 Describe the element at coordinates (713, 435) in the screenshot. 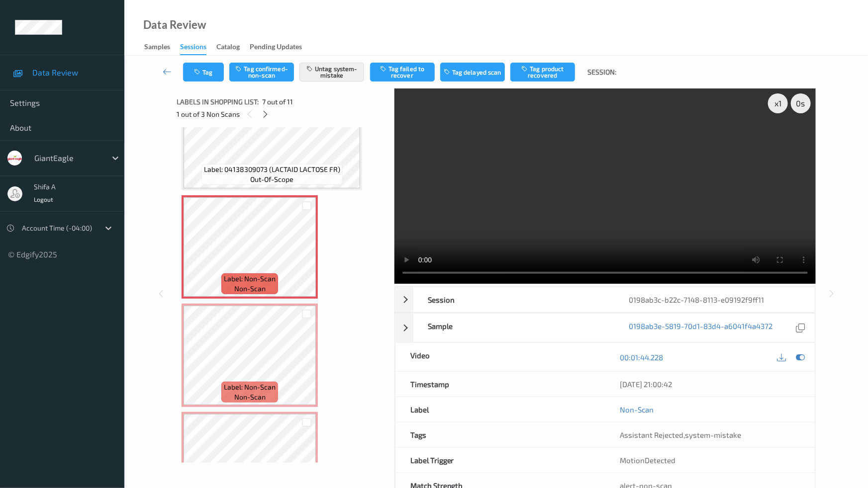

I see `span: system-mistake` at that location.